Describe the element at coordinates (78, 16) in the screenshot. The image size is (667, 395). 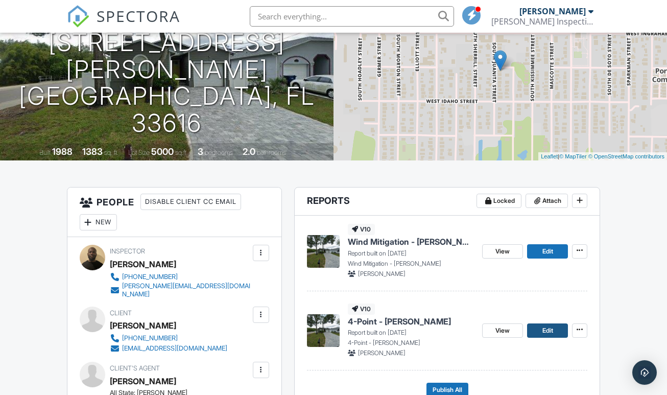
I see `img: The Best Home Inspection Software - Spectora` at that location.